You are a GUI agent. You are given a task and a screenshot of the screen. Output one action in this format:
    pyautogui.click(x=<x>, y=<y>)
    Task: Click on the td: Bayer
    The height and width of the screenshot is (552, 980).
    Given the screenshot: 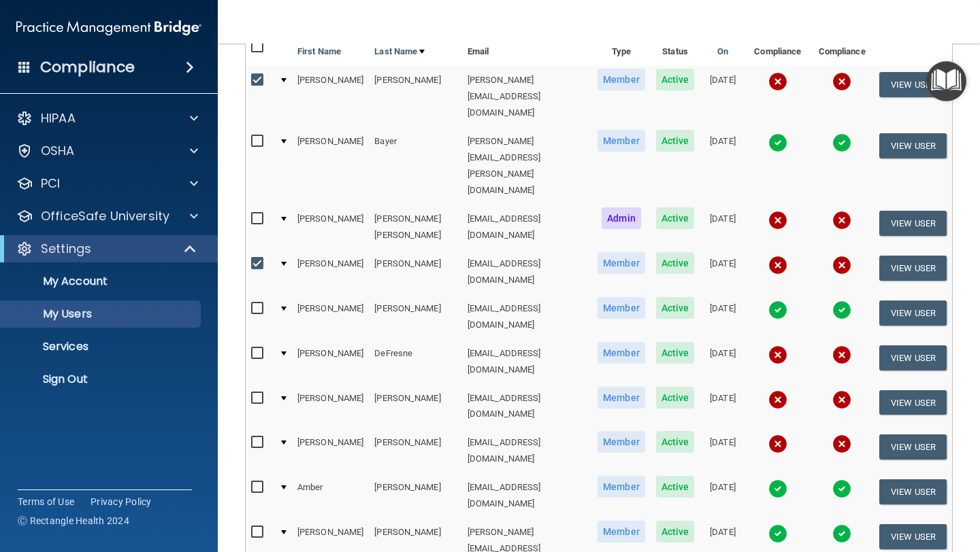 What is the action you would take?
    pyautogui.click(x=415, y=166)
    